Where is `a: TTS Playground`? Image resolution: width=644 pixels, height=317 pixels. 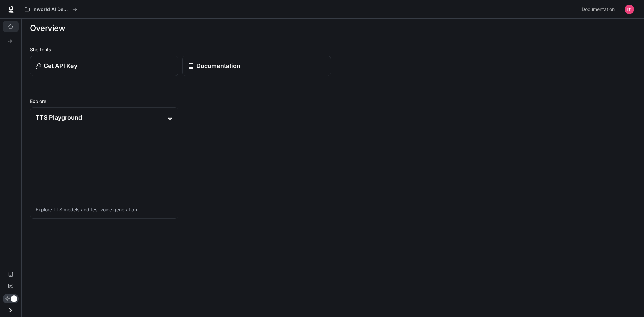 a: TTS Playground is located at coordinates (10, 41).